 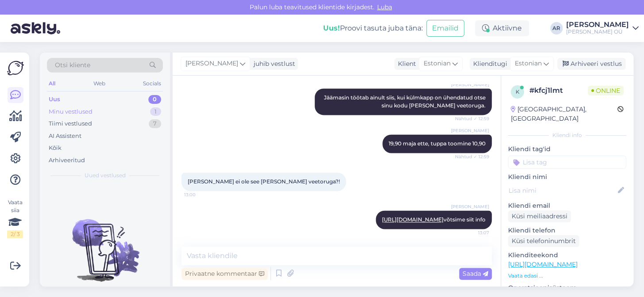 I want to click on div: Klienditugi, so click(x=488, y=64).